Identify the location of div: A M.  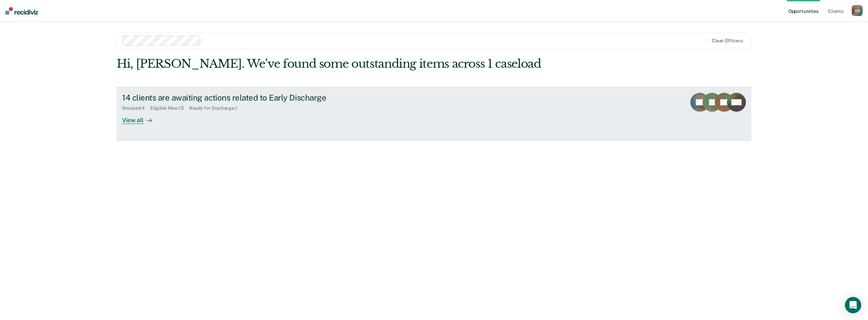
(857, 11).